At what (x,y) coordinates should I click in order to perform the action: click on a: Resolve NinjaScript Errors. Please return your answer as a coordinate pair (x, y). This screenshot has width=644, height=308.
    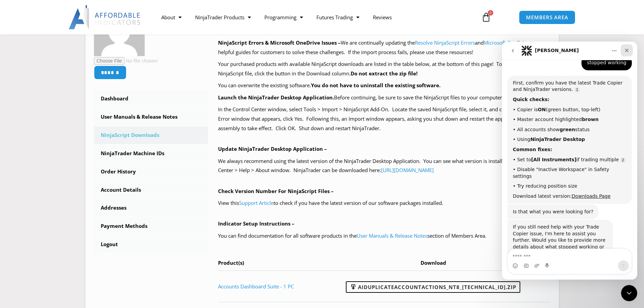
    Looking at the image, I should click on (444, 43).